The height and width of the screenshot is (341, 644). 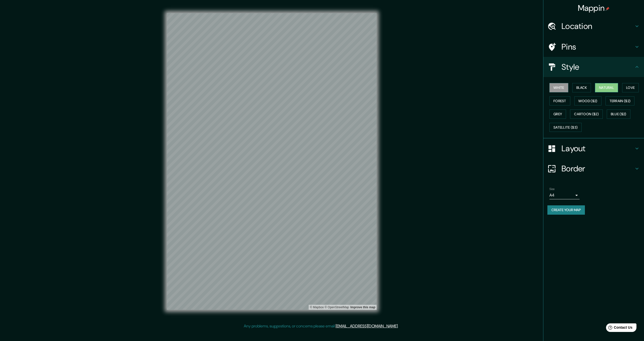 I want to click on a: OpenStreetMap, so click(x=337, y=307).